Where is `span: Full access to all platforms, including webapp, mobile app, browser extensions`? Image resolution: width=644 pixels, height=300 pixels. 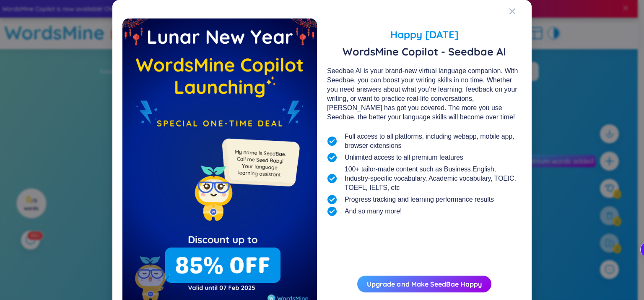
span: Full access to all platforms, including webapp, mobile app, browser extensions is located at coordinates (433, 141).